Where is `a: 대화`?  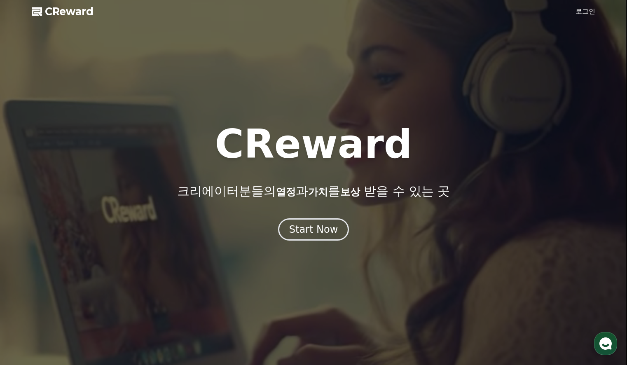
a: 대화 is located at coordinates (80, 271).